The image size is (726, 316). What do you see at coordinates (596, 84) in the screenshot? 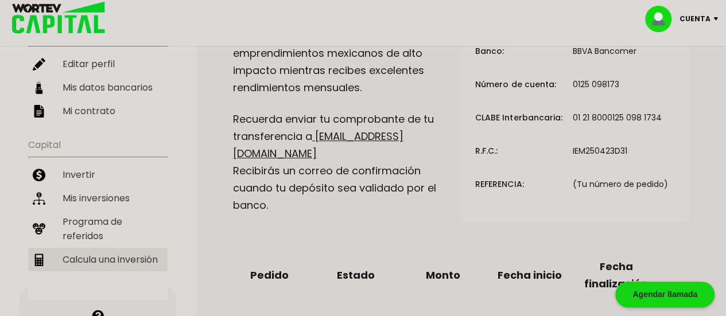
I see `p: 0125 098173` at bounding box center [596, 84].